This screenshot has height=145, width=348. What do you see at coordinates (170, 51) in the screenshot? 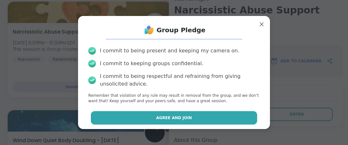
I see `div: I commit to being present and keeping my camera on.` at bounding box center [170, 51].